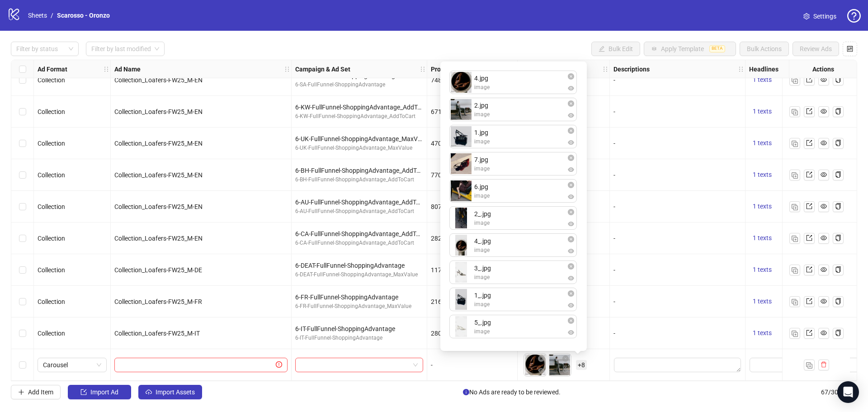 The width and height of the screenshot is (868, 412). I want to click on span: 1172456293203354, so click(459, 270).